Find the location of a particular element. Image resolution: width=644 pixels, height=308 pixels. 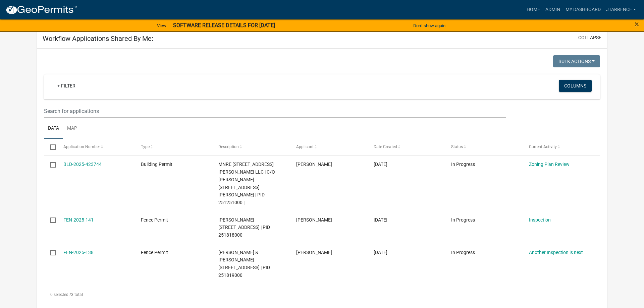

span: 05/04/2025 is located at coordinates (380, 252).